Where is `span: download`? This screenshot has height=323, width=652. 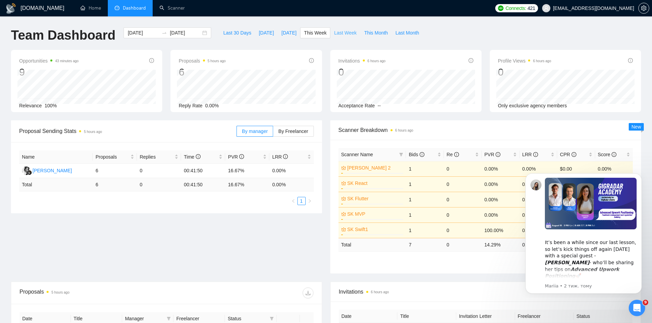 span: download is located at coordinates (308, 293).